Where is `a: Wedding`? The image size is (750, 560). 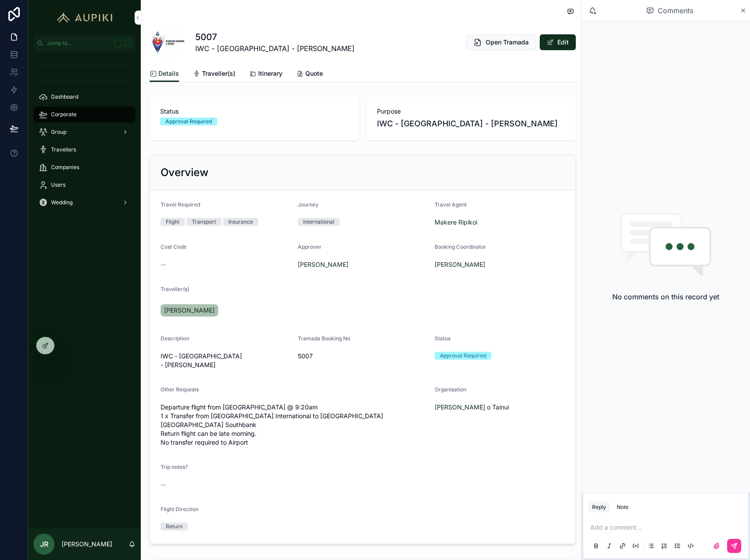 a: Wedding is located at coordinates (84, 203).